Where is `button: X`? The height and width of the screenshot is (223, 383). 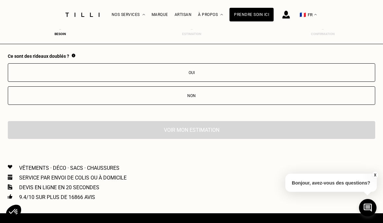 button: X is located at coordinates (375, 175).